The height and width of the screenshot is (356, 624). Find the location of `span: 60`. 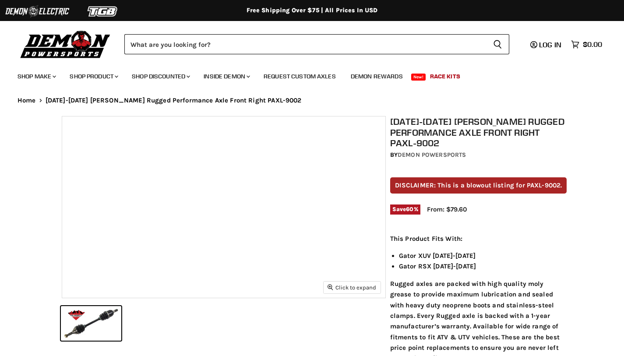

span: 60 is located at coordinates (409, 209).